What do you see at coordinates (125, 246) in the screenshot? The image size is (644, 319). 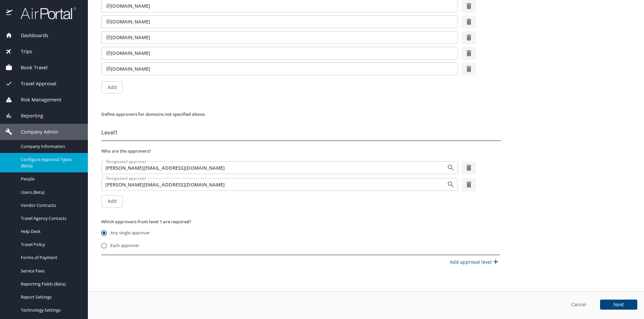 I see `span: Each approver` at bounding box center [125, 246].